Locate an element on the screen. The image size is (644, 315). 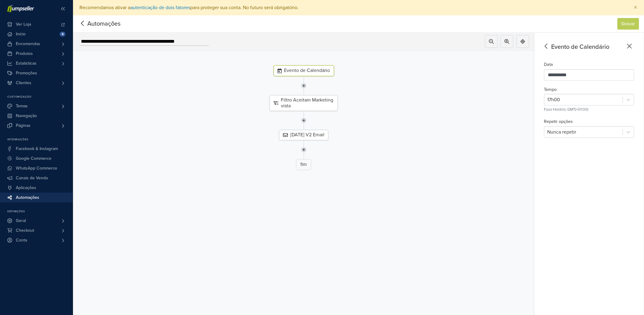
button: Gravar is located at coordinates (628, 24).